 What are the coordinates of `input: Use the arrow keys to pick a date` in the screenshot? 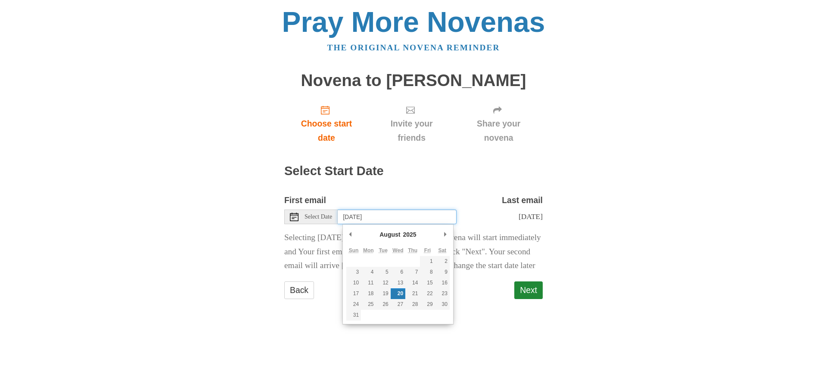 It's located at (397, 217).